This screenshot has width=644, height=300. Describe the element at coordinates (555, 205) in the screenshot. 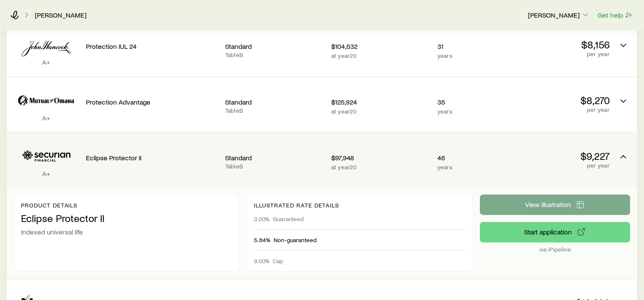

I see `button: View illustration` at that location.